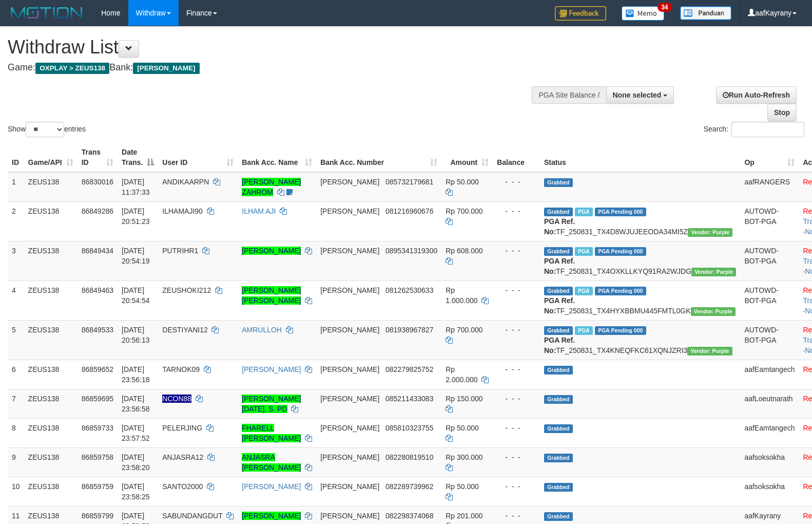 The width and height of the screenshot is (812, 524). I want to click on div: PGA Site Balance /, so click(569, 95).